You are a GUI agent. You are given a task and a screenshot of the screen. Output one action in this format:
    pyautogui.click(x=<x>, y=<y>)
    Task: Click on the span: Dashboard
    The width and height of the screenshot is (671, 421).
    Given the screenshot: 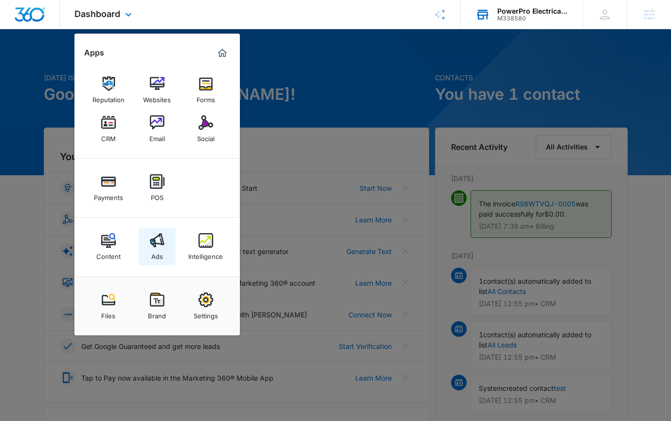 What is the action you would take?
    pyautogui.click(x=97, y=14)
    